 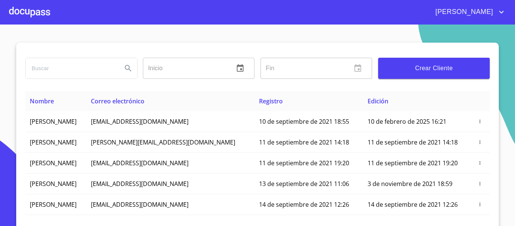 What do you see at coordinates (118, 101) in the screenshot?
I see `span: Correo electrónico` at bounding box center [118, 101].